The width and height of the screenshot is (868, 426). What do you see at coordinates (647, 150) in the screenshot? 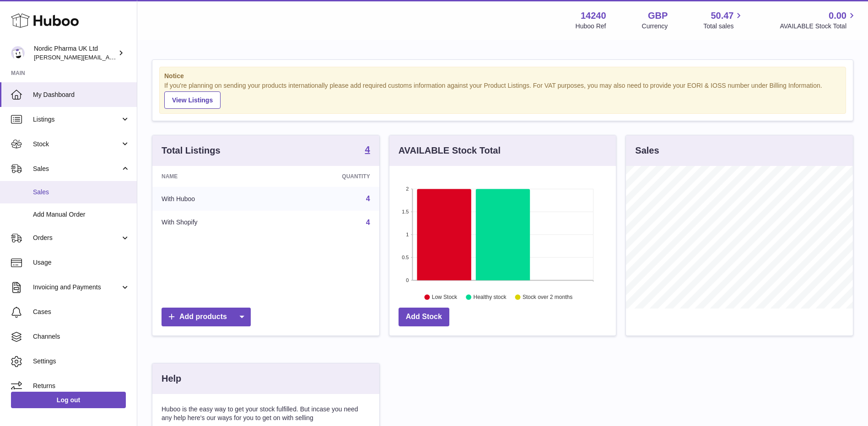
I see `h3: Sales` at bounding box center [647, 150].